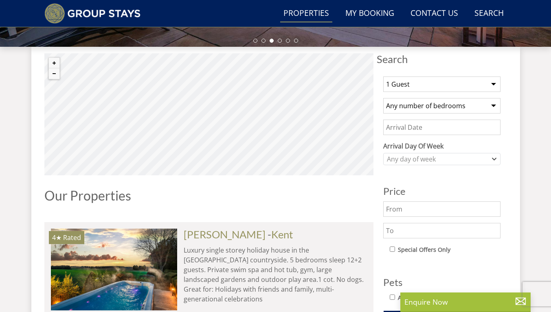 The width and height of the screenshot is (551, 312). What do you see at coordinates (409, 298) in the screenshot?
I see `label: Allowed` at bounding box center [409, 298].